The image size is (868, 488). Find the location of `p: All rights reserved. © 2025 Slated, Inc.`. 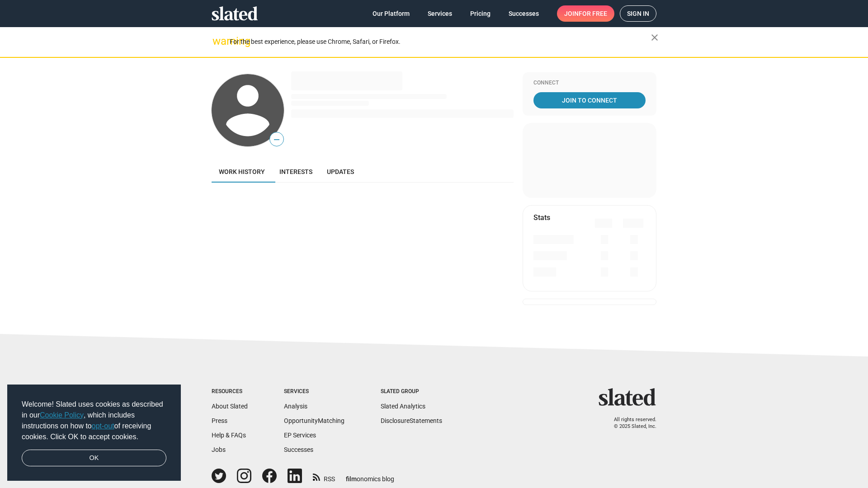

p: All rights reserved. © 2025 Slated, Inc. is located at coordinates (630, 423).